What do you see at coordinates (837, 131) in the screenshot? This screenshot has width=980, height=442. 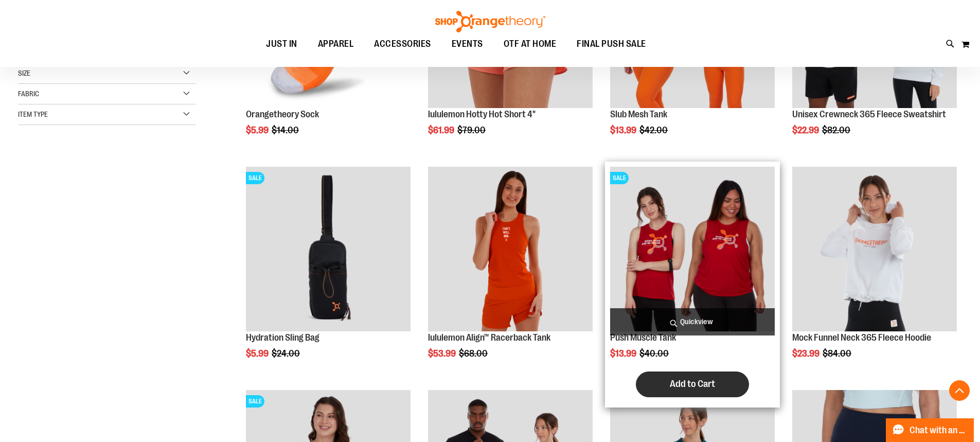 I see `span: $82.00` at bounding box center [837, 131].